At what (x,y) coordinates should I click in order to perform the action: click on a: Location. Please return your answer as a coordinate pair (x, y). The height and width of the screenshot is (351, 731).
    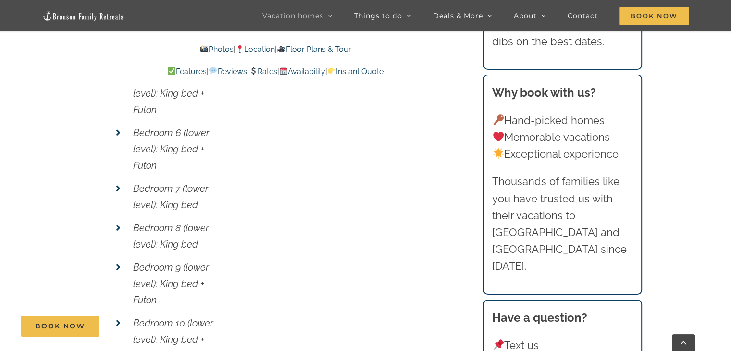
    Looking at the image, I should click on (255, 49).